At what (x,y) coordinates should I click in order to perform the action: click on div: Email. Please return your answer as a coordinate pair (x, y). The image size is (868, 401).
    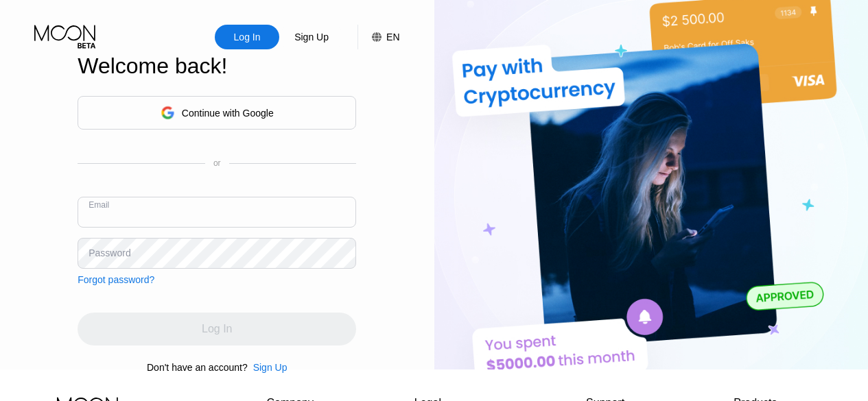
    Looking at the image, I should click on (99, 205).